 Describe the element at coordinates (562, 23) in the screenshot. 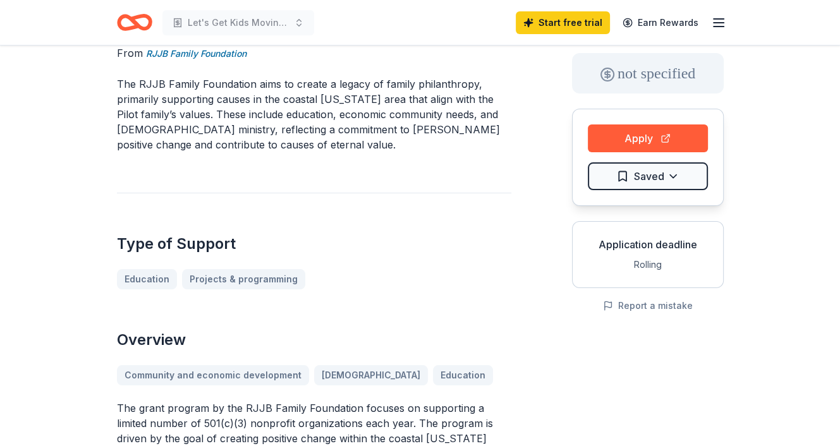

I see `a: Start free trial` at that location.